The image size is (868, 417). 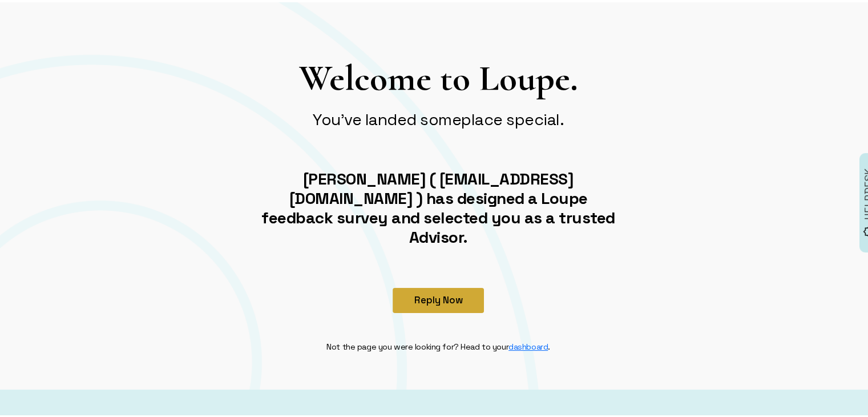 I want to click on h1: Welcome to Loupe., so click(x=438, y=76).